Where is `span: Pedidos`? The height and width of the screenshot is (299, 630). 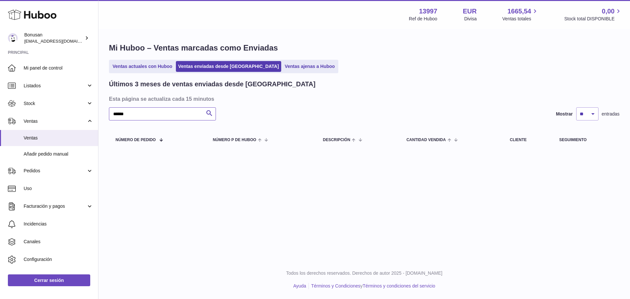 span: Pedidos is located at coordinates (55, 171).